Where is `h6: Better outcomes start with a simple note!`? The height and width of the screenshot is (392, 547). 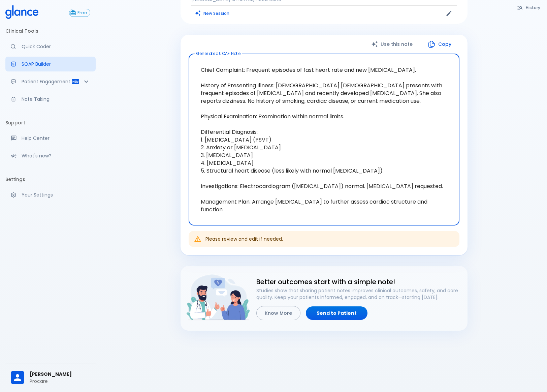 h6: Better outcomes start with a simple note! is located at coordinates (359, 282).